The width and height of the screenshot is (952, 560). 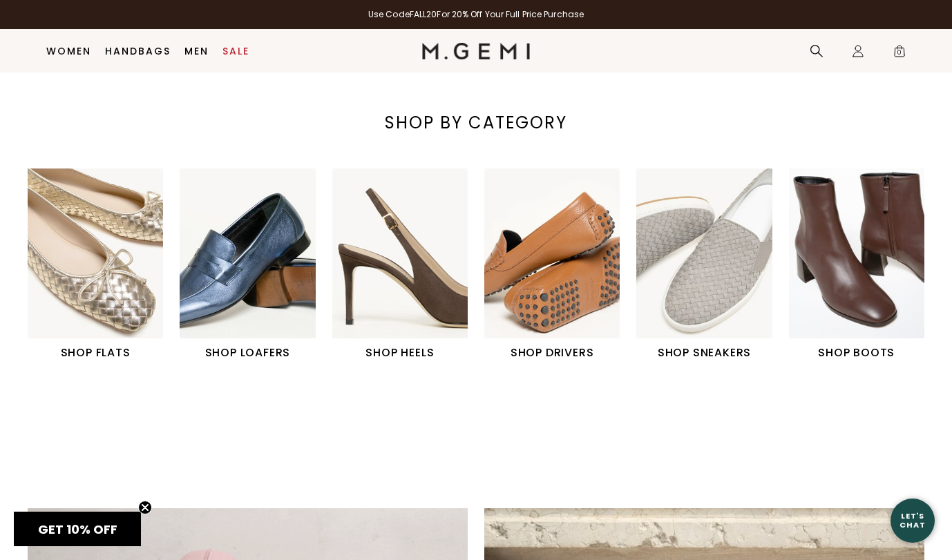 I want to click on div: 3 / 6, so click(x=408, y=264).